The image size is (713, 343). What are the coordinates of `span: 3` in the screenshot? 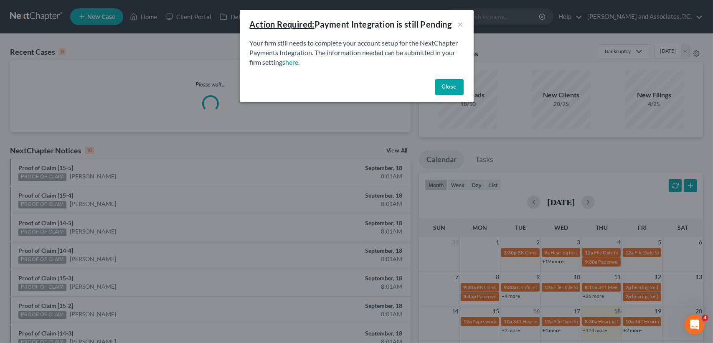 It's located at (705, 318).